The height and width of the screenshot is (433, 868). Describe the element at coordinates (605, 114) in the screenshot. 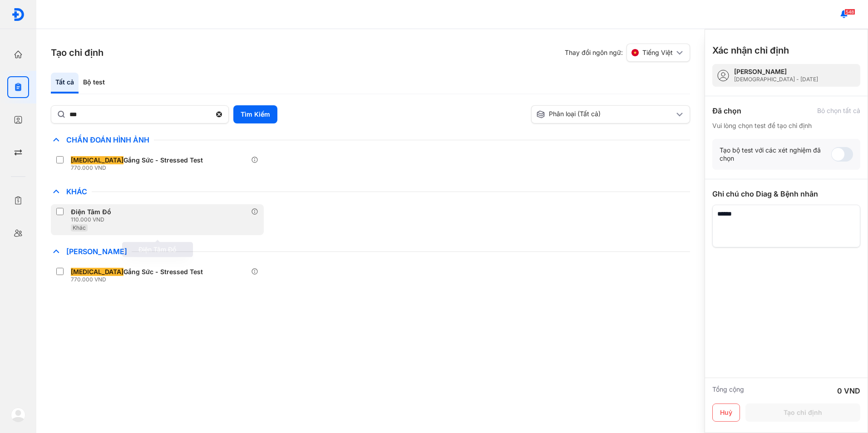

I see `div: Phân loại (Tất cả)` at that location.